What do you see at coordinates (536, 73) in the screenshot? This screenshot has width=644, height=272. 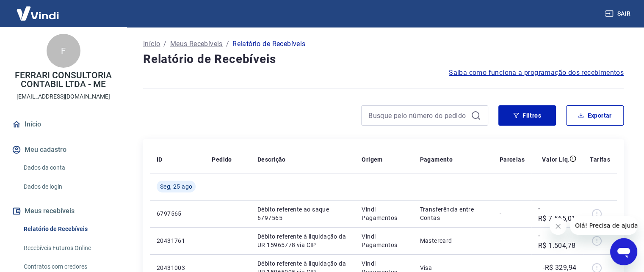 I see `a: Saiba como funciona a programação dos recebimentos` at bounding box center [536, 73].